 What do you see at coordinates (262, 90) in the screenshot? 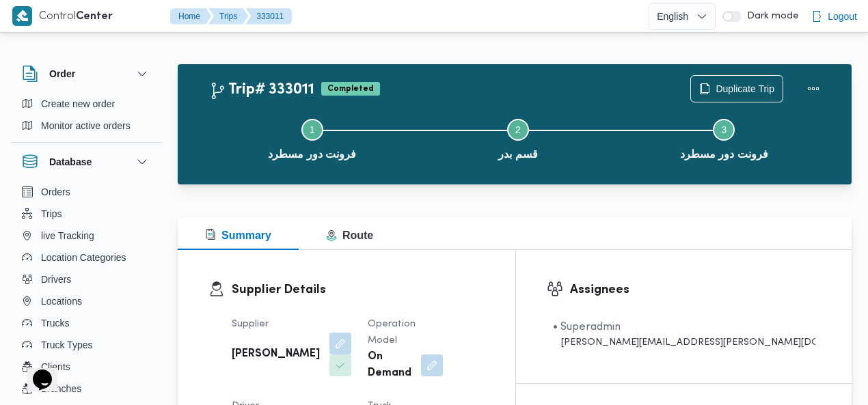
I see `h2: Trip# 333011` at bounding box center [262, 90].